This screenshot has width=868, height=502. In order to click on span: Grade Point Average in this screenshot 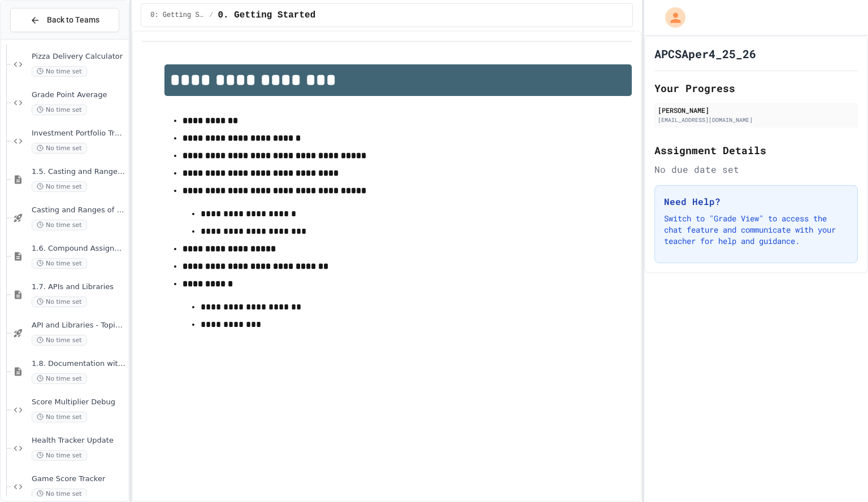, I will do `click(79, 95)`.